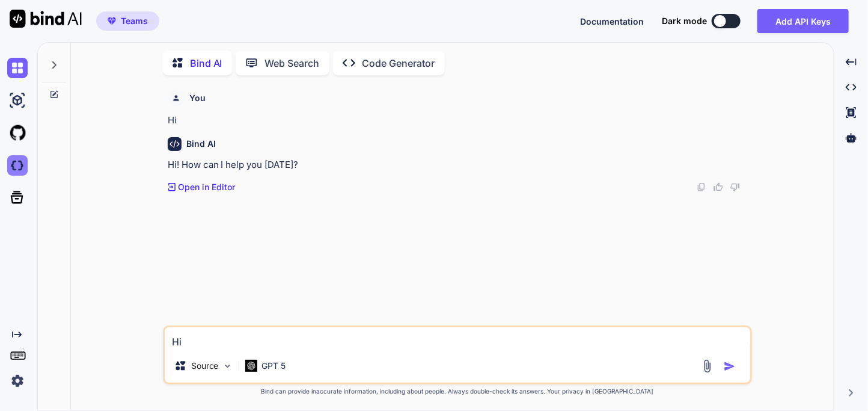 Image resolution: width=868 pixels, height=411 pixels. What do you see at coordinates (684, 21) in the screenshot?
I see `span: Dark mode` at bounding box center [684, 21].